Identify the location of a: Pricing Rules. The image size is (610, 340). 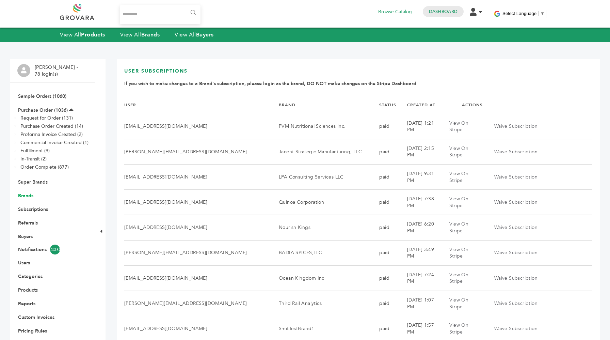
(32, 331).